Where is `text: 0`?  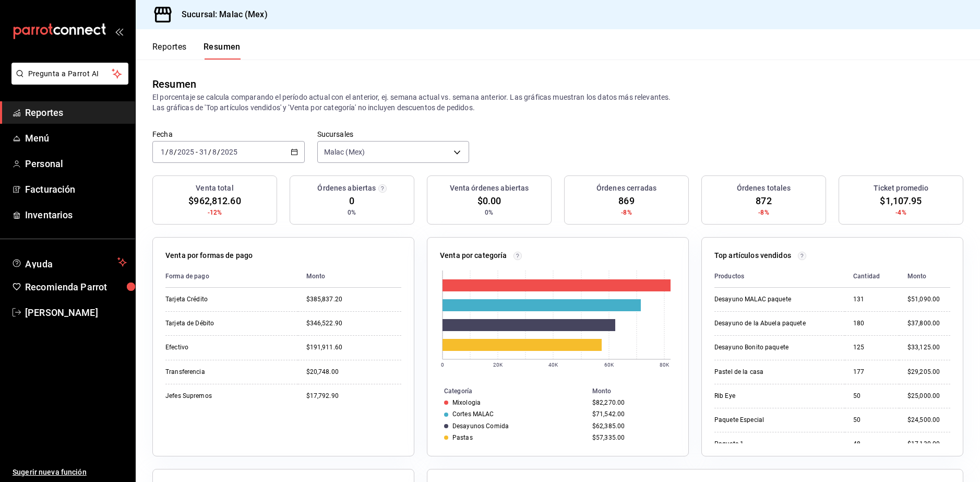 text: 0 is located at coordinates (442, 364).